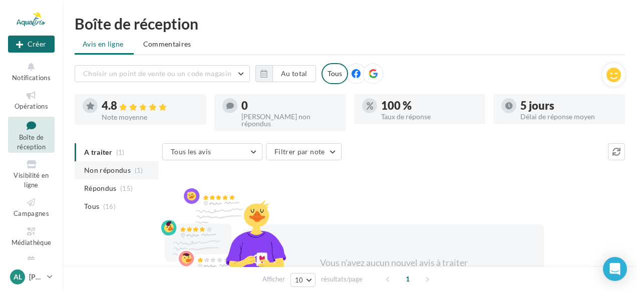  I want to click on div: Boîte de réception, so click(350, 24).